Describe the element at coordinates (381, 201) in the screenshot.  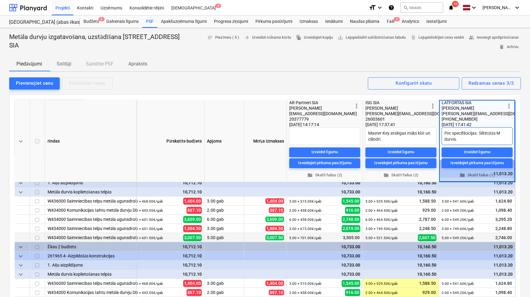
I see `small: 3.00 × 529.50€ / gab` at that location.